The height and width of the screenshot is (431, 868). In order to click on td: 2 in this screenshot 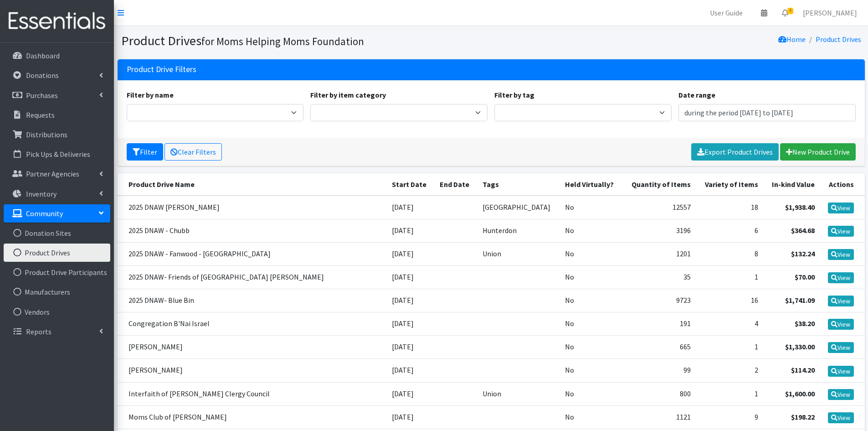, I will do `click(730, 371)`.